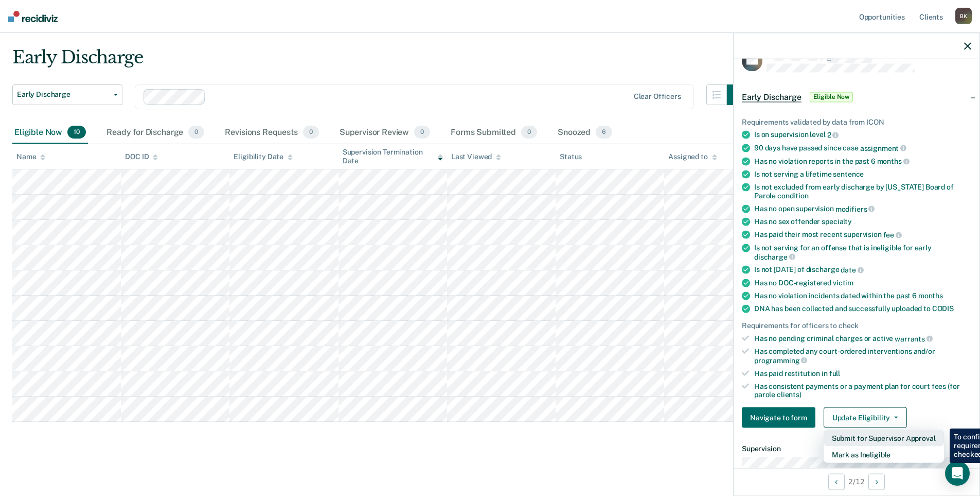  I want to click on span: 2, so click(833, 135).